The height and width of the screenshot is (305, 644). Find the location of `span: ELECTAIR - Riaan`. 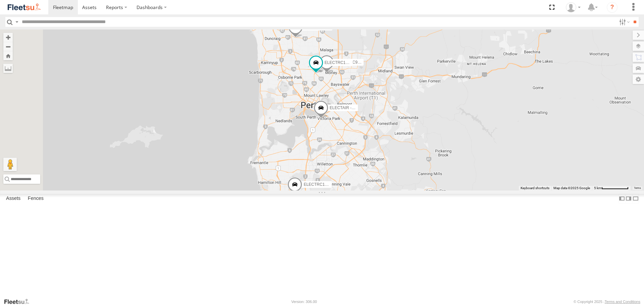

span: ELECTAIR - Riaan is located at coordinates (346, 108).